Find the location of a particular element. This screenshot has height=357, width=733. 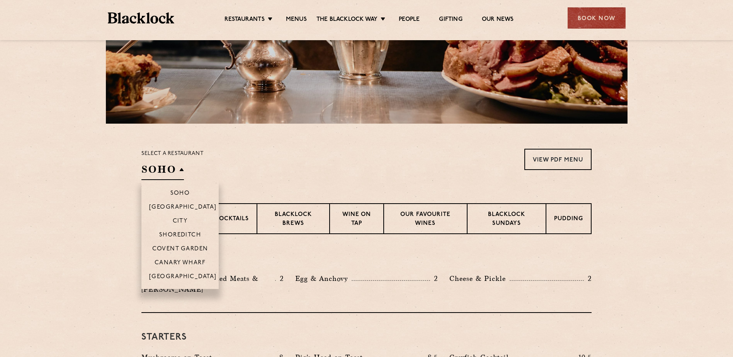

p: Soho is located at coordinates (180, 194).